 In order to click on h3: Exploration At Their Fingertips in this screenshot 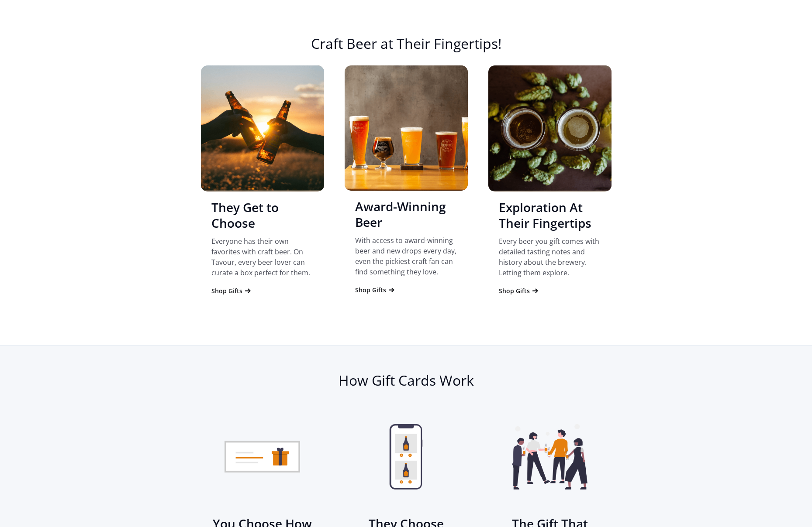, I will do `click(549, 215)`.